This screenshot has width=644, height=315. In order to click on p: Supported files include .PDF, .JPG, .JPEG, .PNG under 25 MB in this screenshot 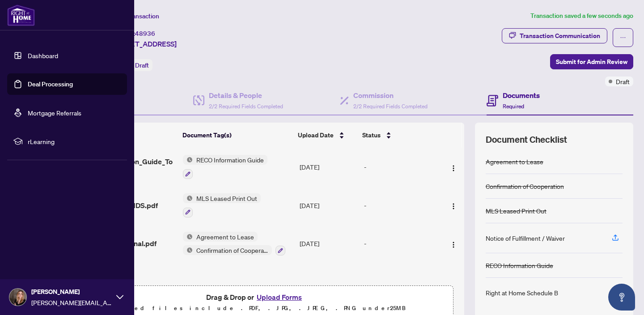, I will do `click(255, 308)`.